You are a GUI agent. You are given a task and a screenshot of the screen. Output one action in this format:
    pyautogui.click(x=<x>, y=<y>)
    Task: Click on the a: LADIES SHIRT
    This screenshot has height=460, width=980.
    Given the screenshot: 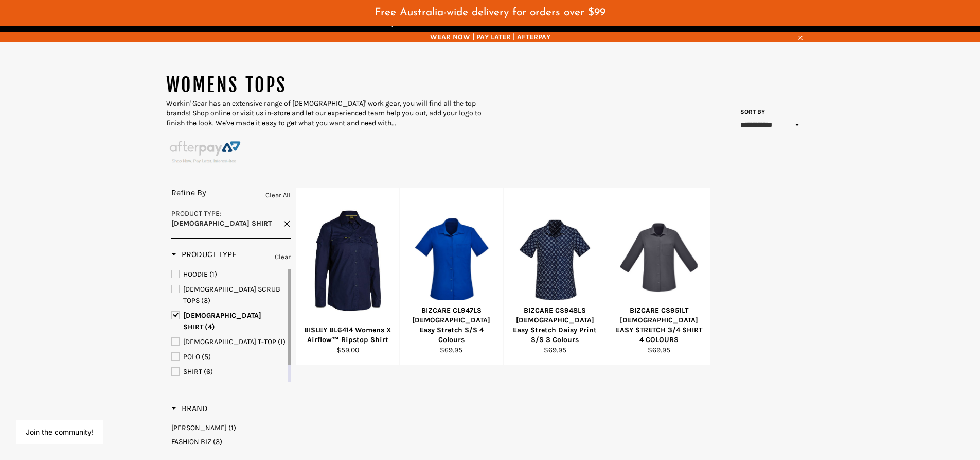 What is the action you would take?
    pyautogui.click(x=228, y=321)
    